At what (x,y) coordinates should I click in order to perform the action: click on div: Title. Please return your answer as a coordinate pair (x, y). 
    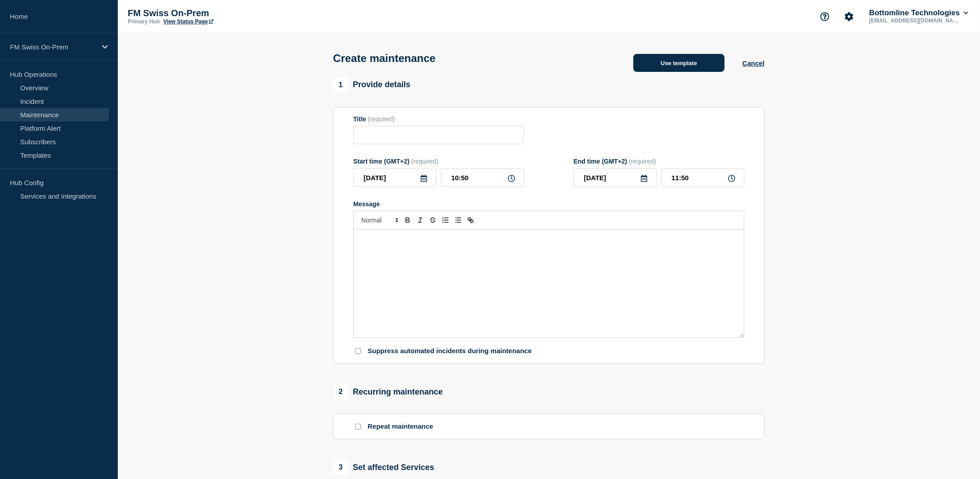
    Looking at the image, I should click on (439, 119).